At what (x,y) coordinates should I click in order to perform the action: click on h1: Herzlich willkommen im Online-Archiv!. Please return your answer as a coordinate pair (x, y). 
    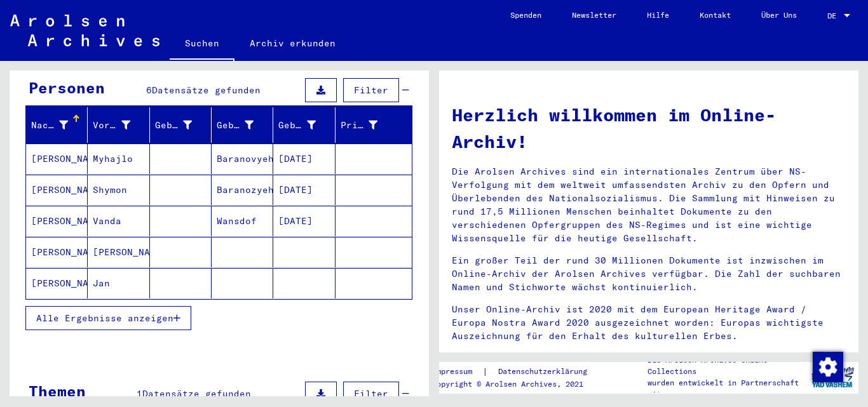
    Looking at the image, I should click on (649, 129).